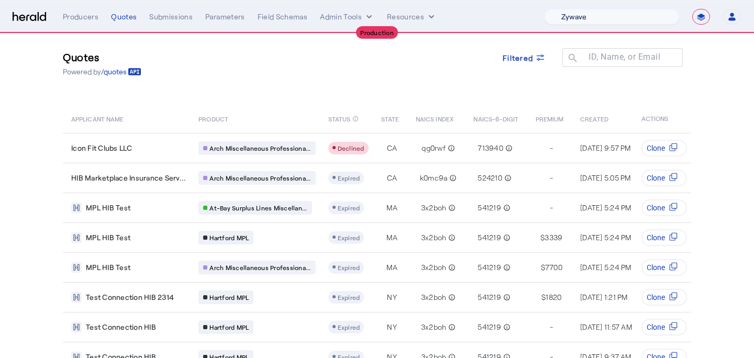  Describe the element at coordinates (518, 58) in the screenshot. I see `span: Filtered` at that location.